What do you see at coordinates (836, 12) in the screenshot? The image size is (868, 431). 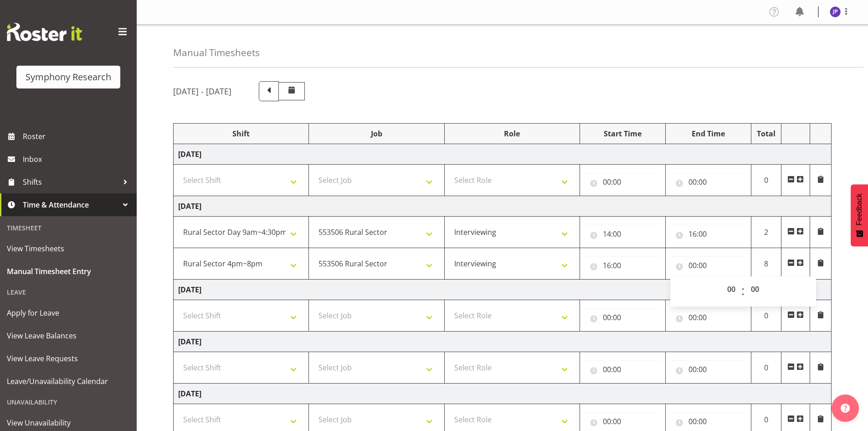 I see `img: judith-partridge11888.jpg` at bounding box center [836, 12].